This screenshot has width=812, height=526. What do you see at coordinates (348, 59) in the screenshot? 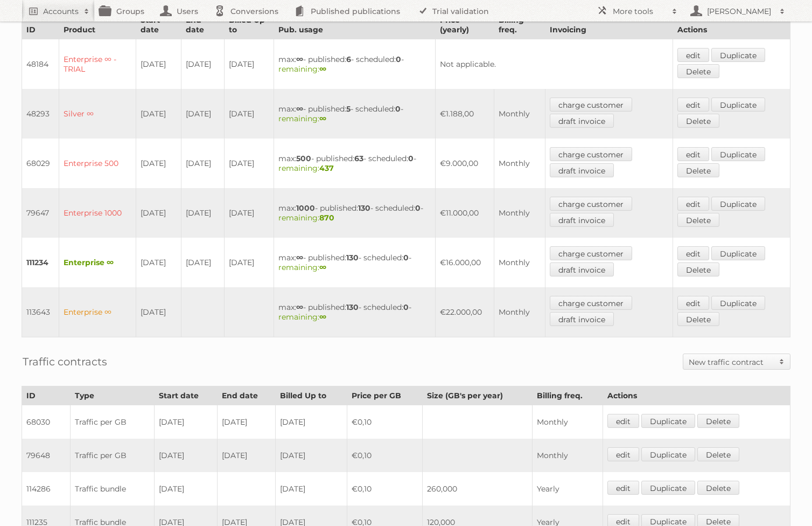
I see `strong: 6` at bounding box center [348, 59].